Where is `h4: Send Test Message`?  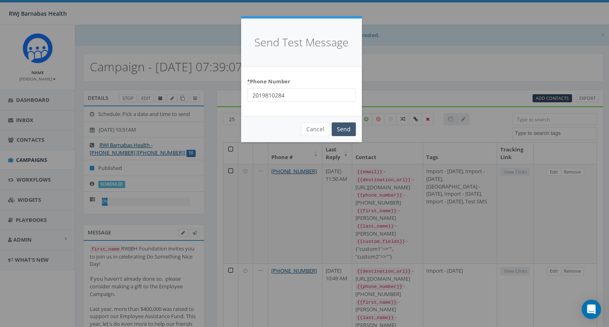 h4: Send Test Message is located at coordinates (302, 42).